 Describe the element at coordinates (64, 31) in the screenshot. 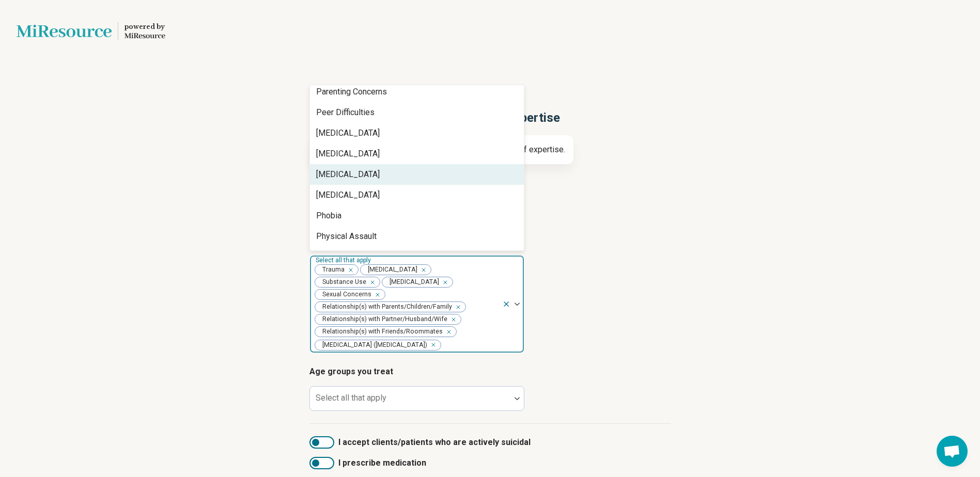

I see `img: Lions` at that location.